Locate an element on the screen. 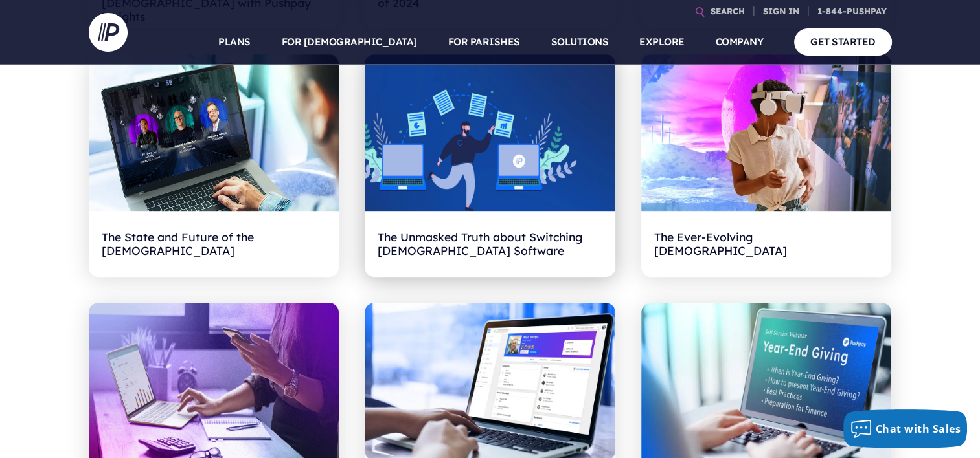 The height and width of the screenshot is (458, 980). a: On September 28, 2023, we welcome guest speakers Fr. Duy Le and David Calavitta for a conversatio... is located at coordinates (213, 166).